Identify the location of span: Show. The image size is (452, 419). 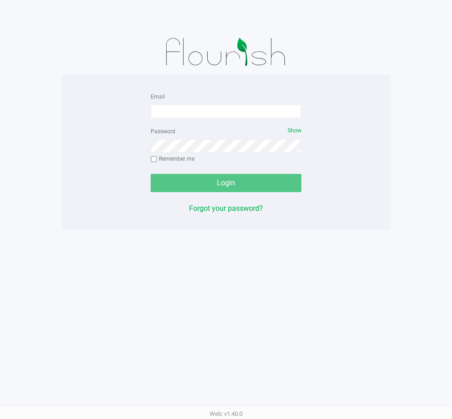
(294, 130).